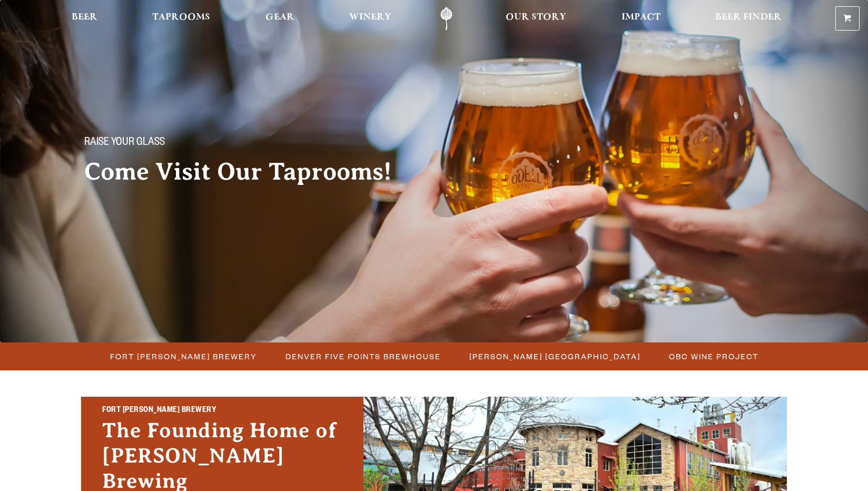 This screenshot has width=868, height=491. I want to click on span: Gear, so click(280, 18).